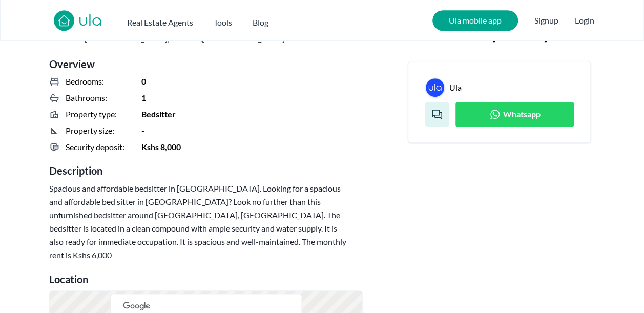 This screenshot has height=313, width=644. Describe the element at coordinates (475, 21) in the screenshot. I see `a: Ula mobile app` at that location.